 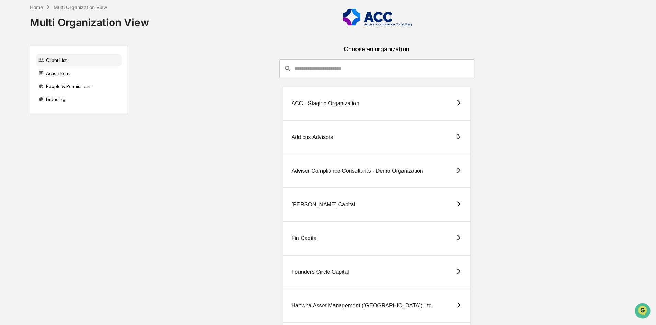 I want to click on div: Fin Capital, so click(x=304, y=238).